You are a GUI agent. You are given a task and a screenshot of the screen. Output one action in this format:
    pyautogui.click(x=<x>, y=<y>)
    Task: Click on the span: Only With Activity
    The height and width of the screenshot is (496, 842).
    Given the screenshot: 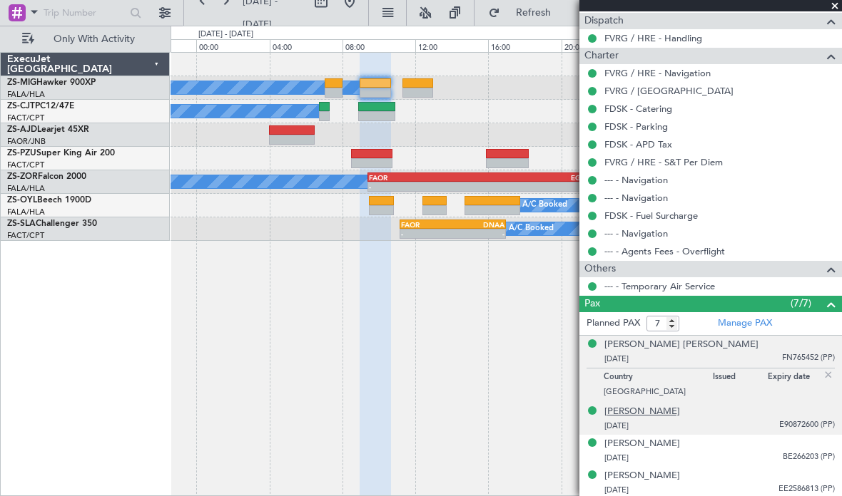 What is the action you would take?
    pyautogui.click(x=93, y=39)
    